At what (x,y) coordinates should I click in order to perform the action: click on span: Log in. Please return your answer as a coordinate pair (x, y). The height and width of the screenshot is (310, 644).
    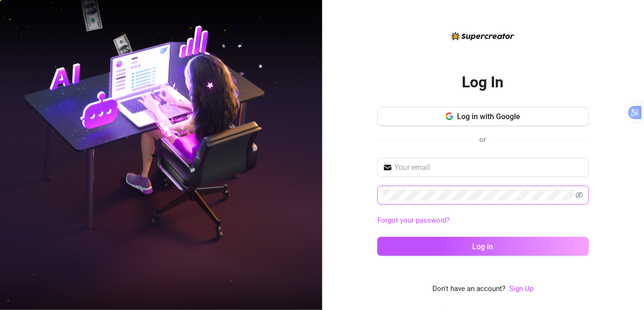
    Looking at the image, I should click on (483, 246).